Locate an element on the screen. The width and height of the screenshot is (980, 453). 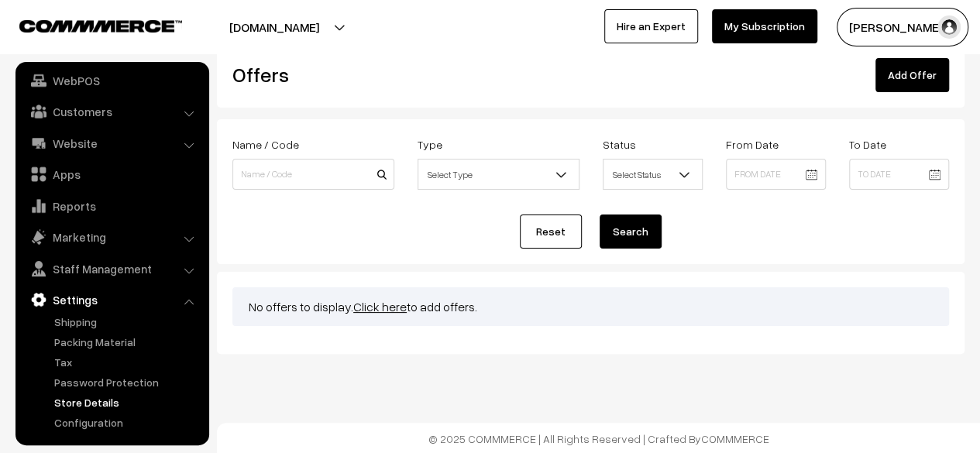
input: To Date is located at coordinates (898, 175).